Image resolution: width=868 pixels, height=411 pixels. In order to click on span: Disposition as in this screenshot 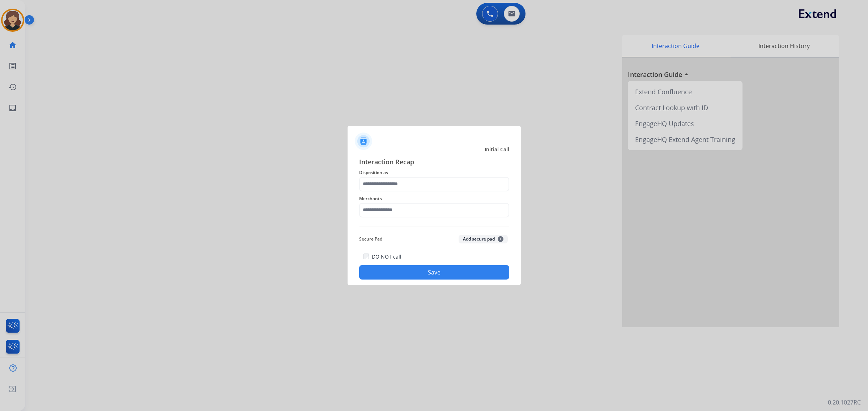, I will do `click(434, 173)`.